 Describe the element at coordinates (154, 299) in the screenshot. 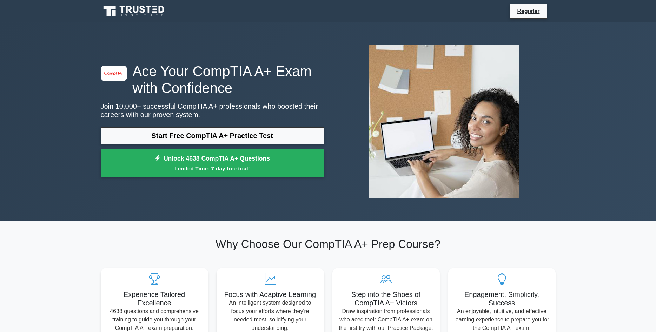

I see `h5: Experience Tailored Excellence` at that location.